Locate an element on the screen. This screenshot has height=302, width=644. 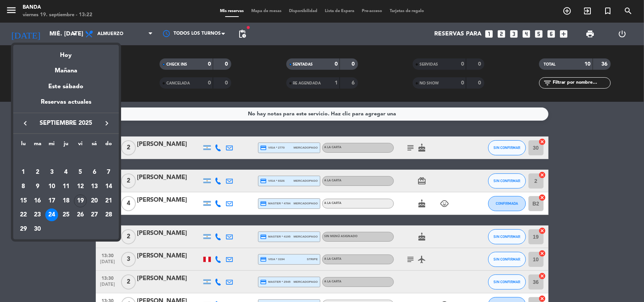
th: viernes is located at coordinates (81, 145).